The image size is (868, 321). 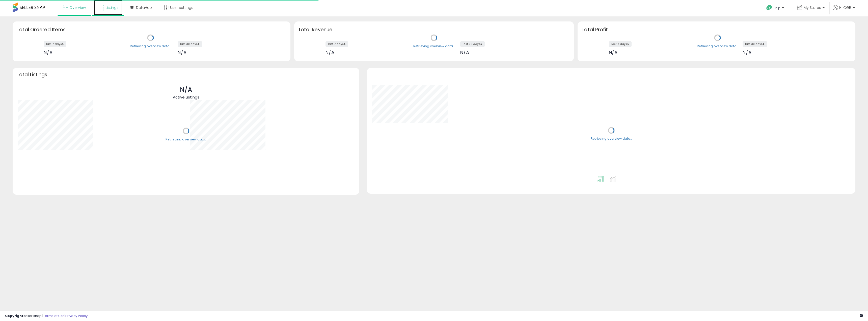 I want to click on span: Hi CGB, so click(x=845, y=8).